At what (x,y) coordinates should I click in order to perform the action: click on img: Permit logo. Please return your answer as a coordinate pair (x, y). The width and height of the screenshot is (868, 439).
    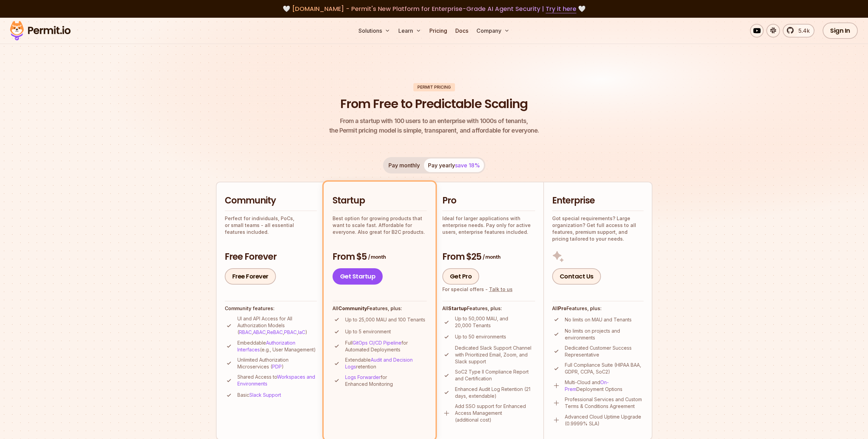
    Looking at the image, I should click on (41, 31).